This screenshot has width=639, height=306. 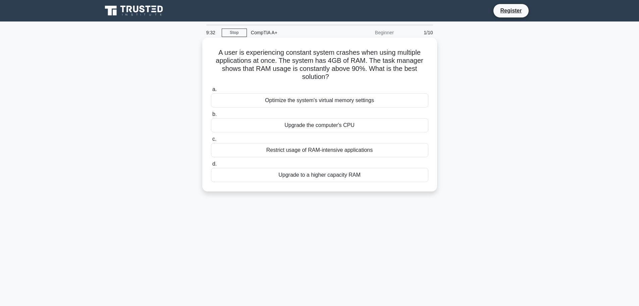 What do you see at coordinates (320, 100) in the screenshot?
I see `div: Optimize the system's virtual memory settings` at bounding box center [320, 100].